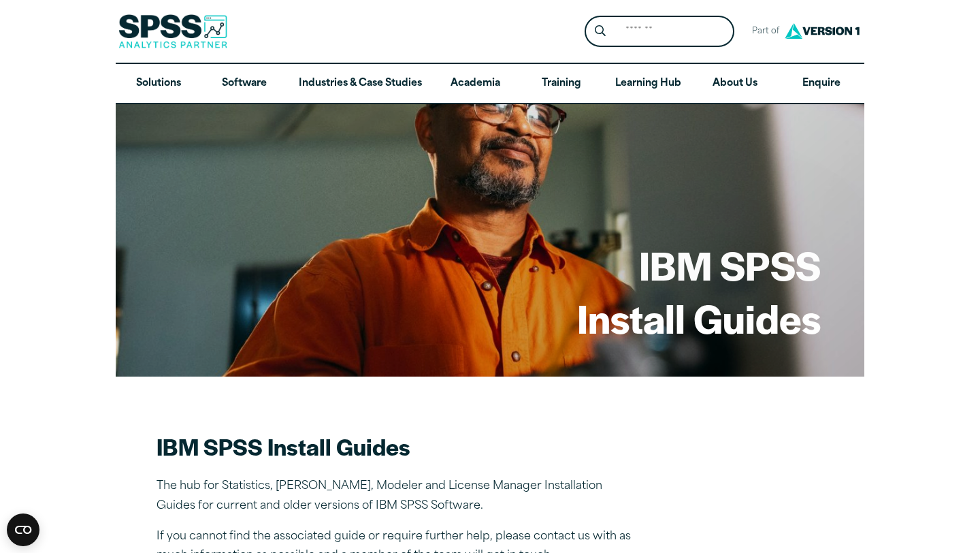 The height and width of the screenshot is (553, 980). Describe the element at coordinates (821, 84) in the screenshot. I see `a: Enquire` at that location.